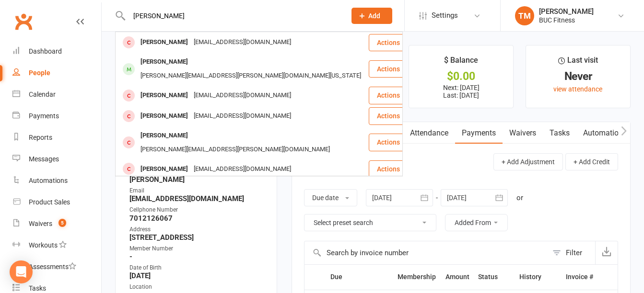 The height and width of the screenshot is (293, 644). Describe the element at coordinates (374, 16) in the screenshot. I see `span: Add` at that location.